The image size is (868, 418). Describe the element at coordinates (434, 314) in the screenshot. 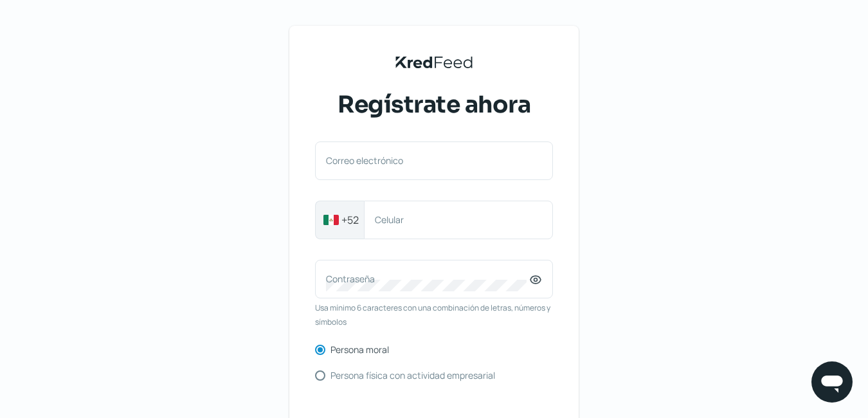

I see `span: Usa mínimo 6 caracteres con una combinación de letras, números y símbolos` at that location.